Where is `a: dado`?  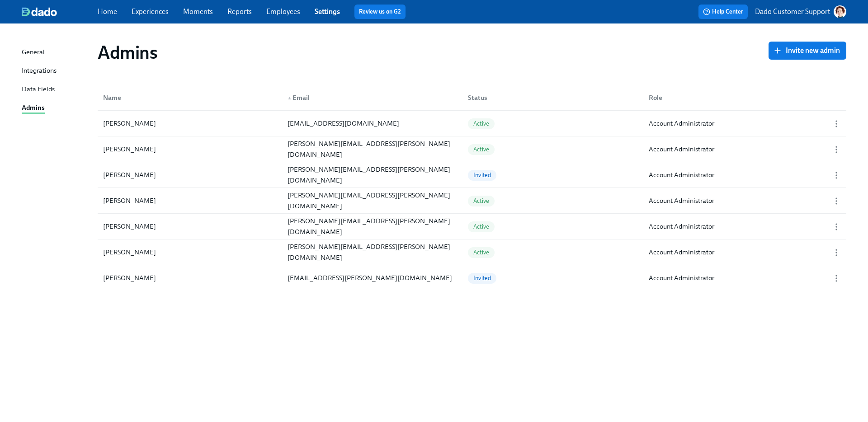
a: dado is located at coordinates (60, 12).